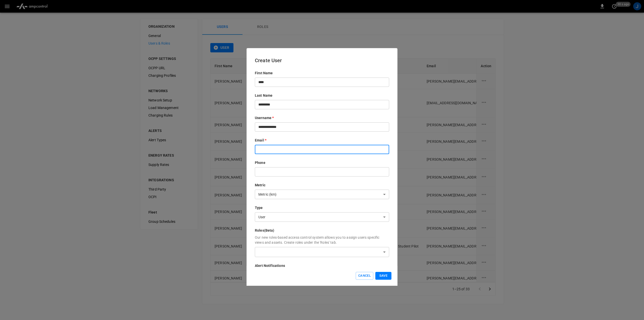  I want to click on div: Metric (km), so click(322, 194).